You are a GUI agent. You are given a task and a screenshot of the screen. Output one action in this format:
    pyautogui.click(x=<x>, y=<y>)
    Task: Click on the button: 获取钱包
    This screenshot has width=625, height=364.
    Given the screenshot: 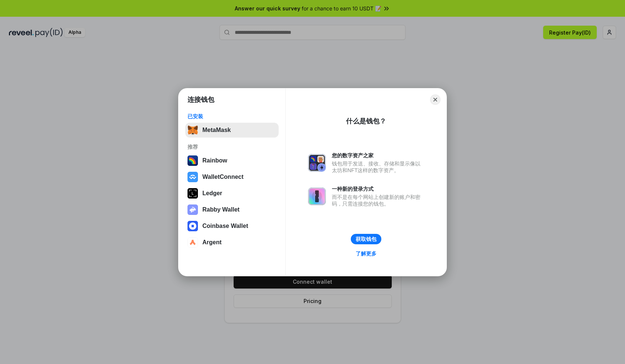 What is the action you would take?
    pyautogui.click(x=366, y=239)
    